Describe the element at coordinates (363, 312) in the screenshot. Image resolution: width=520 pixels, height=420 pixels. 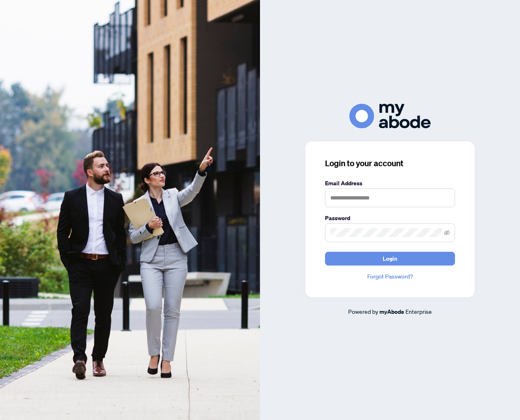
I see `span: Powered by` at that location.